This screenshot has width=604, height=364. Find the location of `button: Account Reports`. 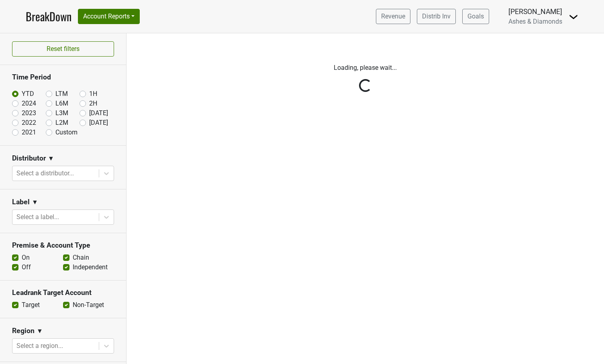

button: Account Reports is located at coordinates (109, 16).